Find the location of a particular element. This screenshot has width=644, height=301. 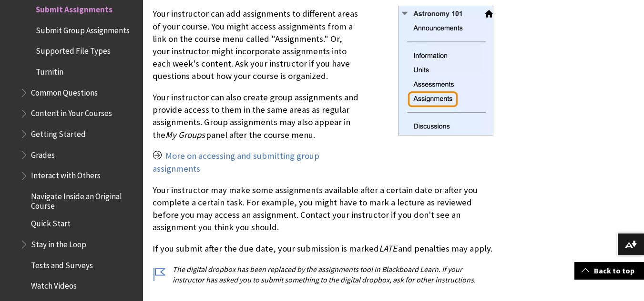

span: Getting Started is located at coordinates (58, 132).